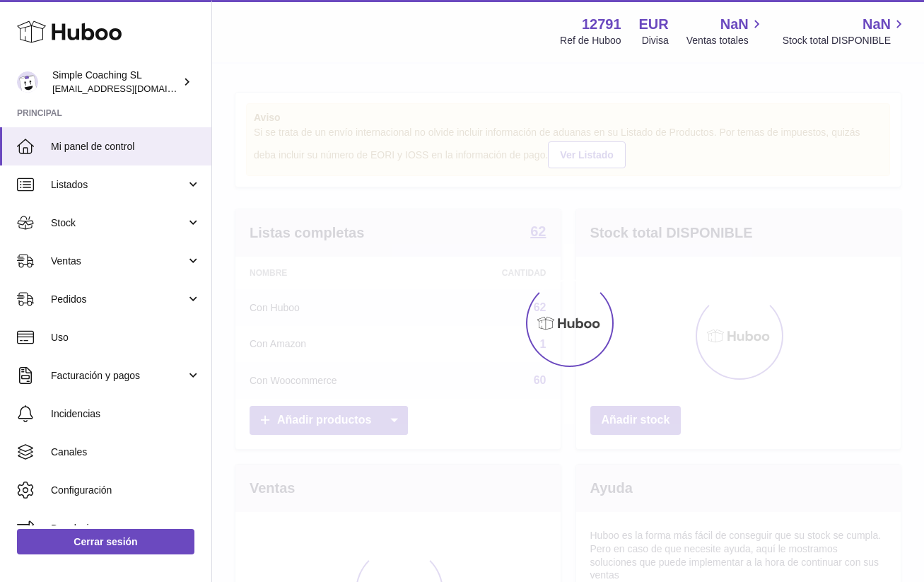 The height and width of the screenshot is (582, 924). Describe the element at coordinates (125, 337) in the screenshot. I see `span: Uso` at that location.